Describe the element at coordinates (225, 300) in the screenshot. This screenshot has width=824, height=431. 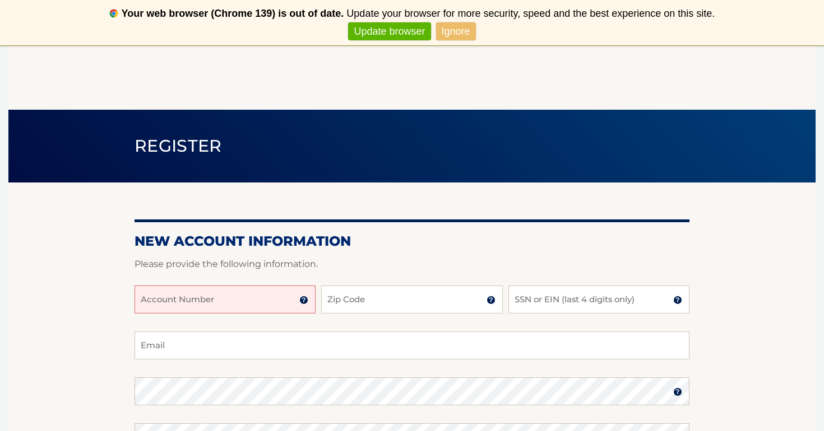
I see `input: Account Number` at that location.